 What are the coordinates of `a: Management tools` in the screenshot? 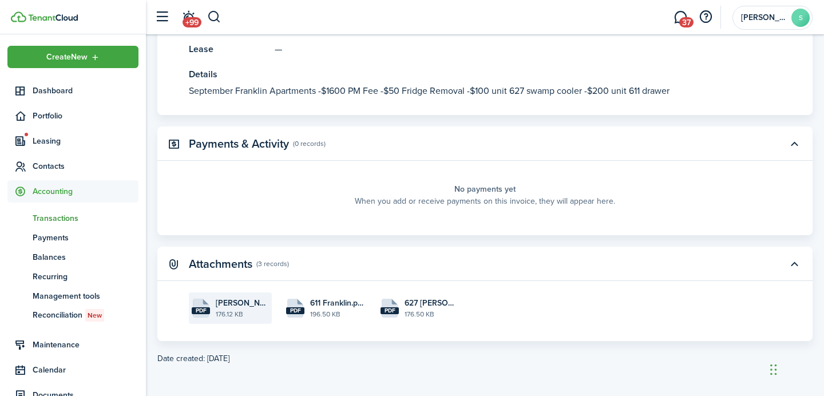 It's located at (73, 296).